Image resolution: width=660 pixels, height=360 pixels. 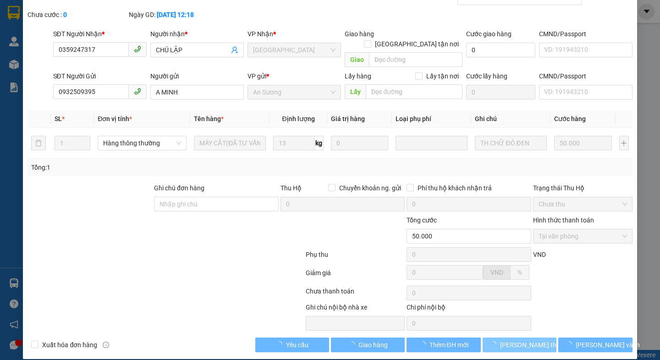 What do you see at coordinates (454, 188) in the screenshot?
I see `span: Phí thu hộ khách nhận trả` at bounding box center [454, 188].